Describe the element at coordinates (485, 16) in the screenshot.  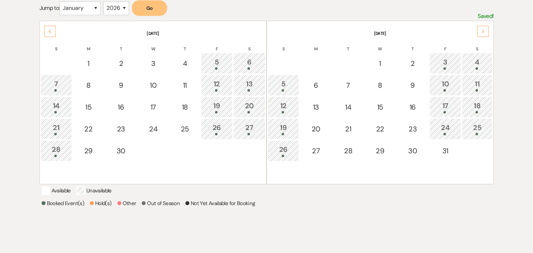
I see `p: Saved!` at that location.